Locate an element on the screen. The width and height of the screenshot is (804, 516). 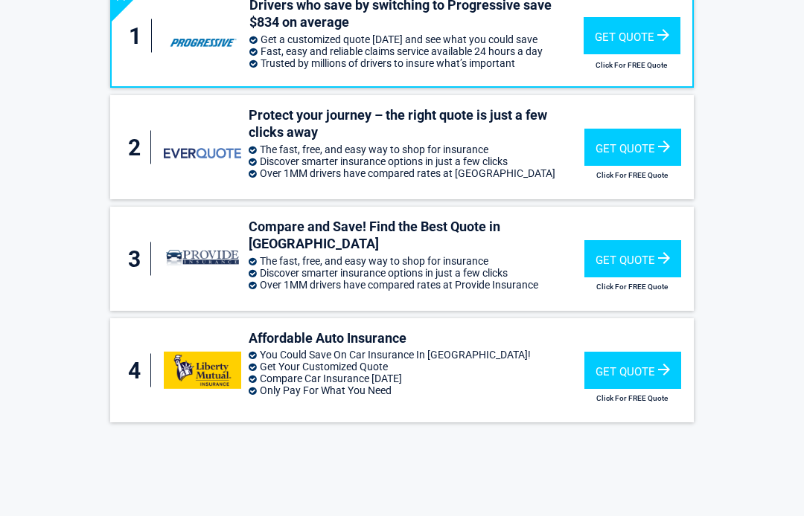
li: Fast, easy and reliable claims service available 24 hours a day is located at coordinates (416, 51).